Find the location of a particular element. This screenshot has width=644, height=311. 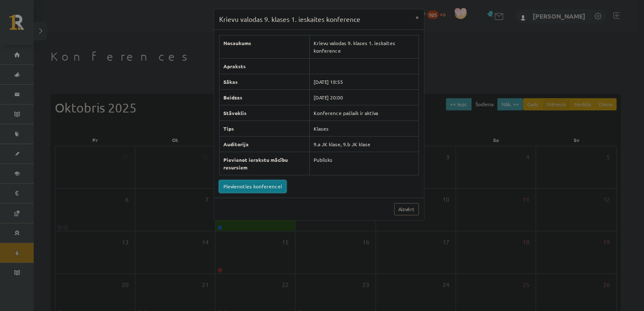

td: Klases is located at coordinates (364, 128).